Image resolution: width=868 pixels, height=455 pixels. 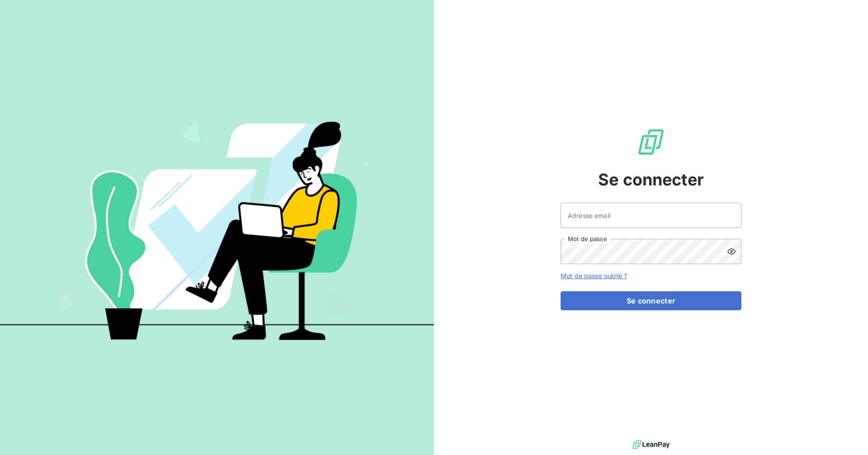 What do you see at coordinates (651, 215) in the screenshot?
I see `input: placeholder` at bounding box center [651, 215].